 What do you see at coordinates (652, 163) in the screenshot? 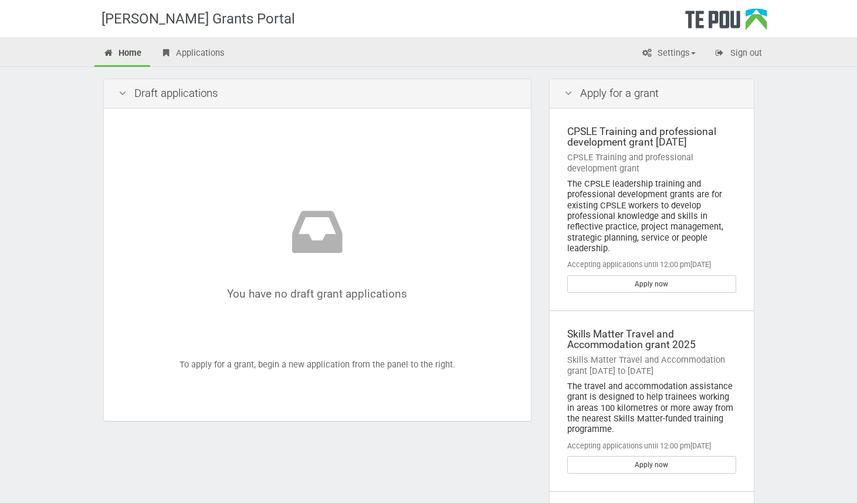
I see `div: CPSLE Training and professional development grant` at bounding box center [652, 163].